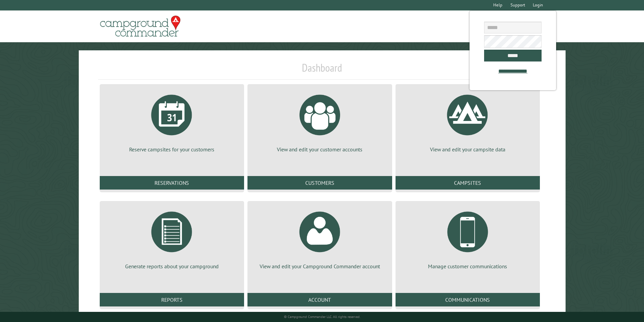 This screenshot has width=644, height=322. I want to click on small: © Campground Commander LLC. All rights reserved., so click(322, 317).